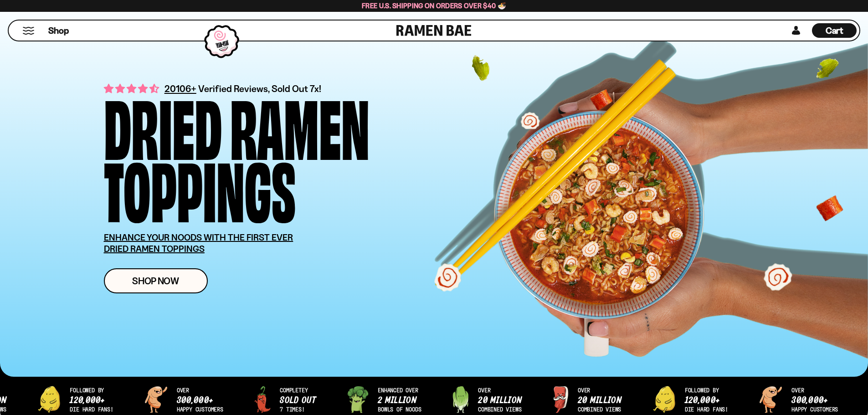 The width and height of the screenshot is (868, 415). I want to click on span: Free U.S. Shipping on Orders over $40 🍜, so click(434, 5).